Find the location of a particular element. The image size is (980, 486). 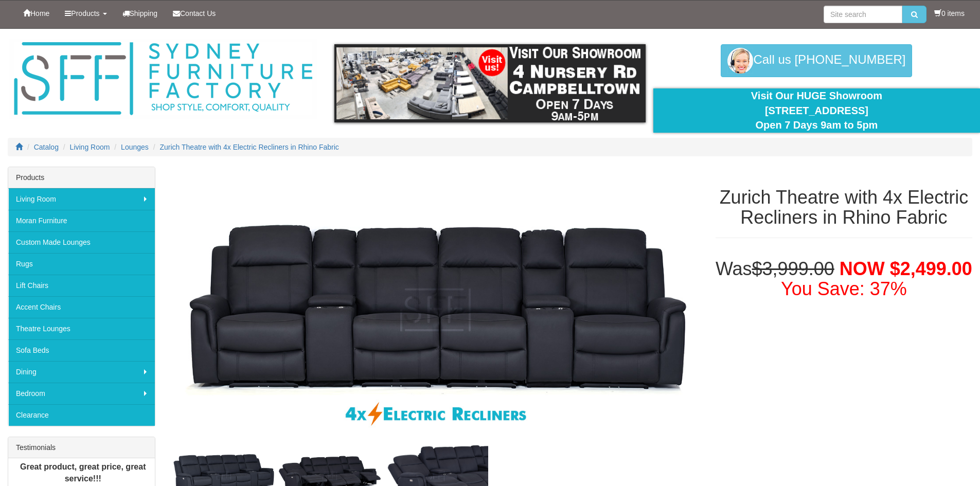

img: showroom.gif is located at coordinates (490, 84).